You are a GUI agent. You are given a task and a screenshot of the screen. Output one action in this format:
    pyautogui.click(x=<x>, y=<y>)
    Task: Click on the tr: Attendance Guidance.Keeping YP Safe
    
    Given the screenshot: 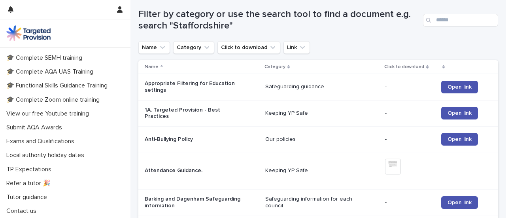 What is the action you would take?
    pyautogui.click(x=318, y=171)
    